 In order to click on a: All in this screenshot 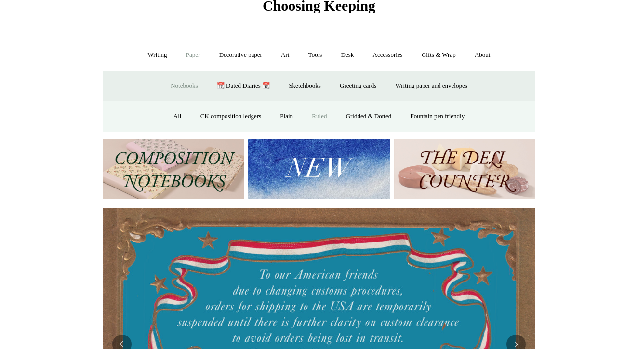, I will do `click(177, 116)`.